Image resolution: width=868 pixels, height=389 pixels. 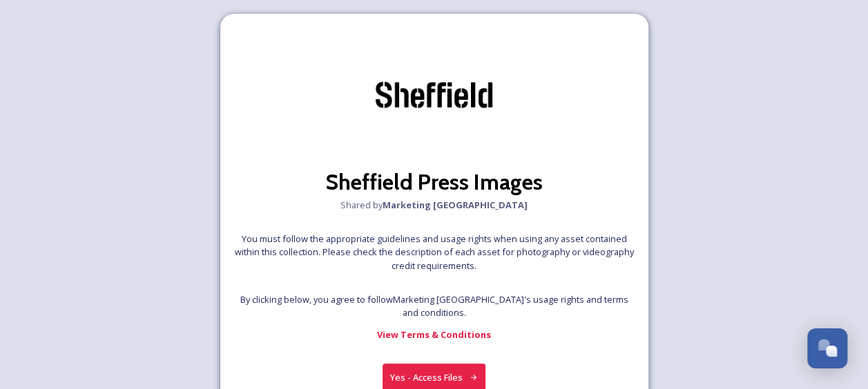 I want to click on span: Shared by, so click(x=434, y=205).